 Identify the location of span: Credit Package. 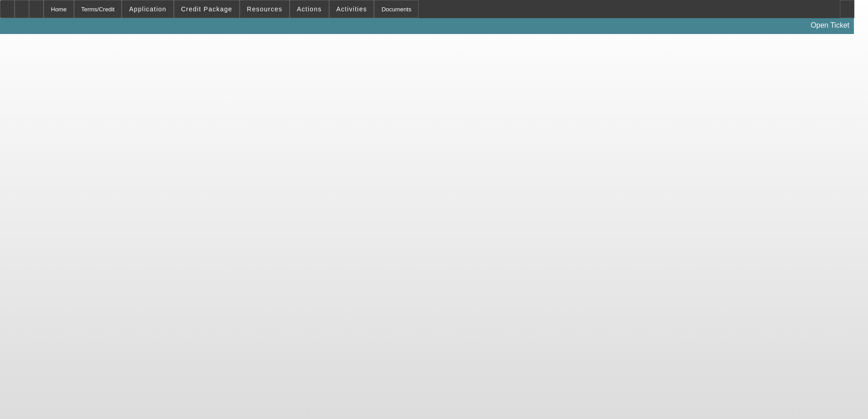
(206, 9).